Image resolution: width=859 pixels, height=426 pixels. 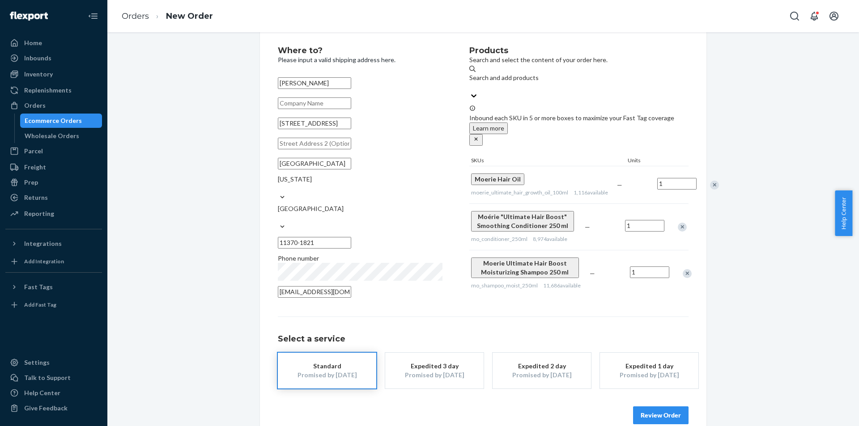 What do you see at coordinates (476, 140) in the screenshot?
I see `button: close` at bounding box center [476, 140].